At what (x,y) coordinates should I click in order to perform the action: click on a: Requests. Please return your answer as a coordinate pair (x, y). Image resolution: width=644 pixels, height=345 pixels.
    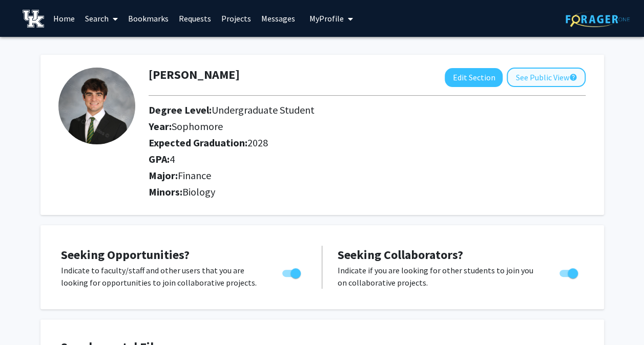
    Looking at the image, I should click on (195, 18).